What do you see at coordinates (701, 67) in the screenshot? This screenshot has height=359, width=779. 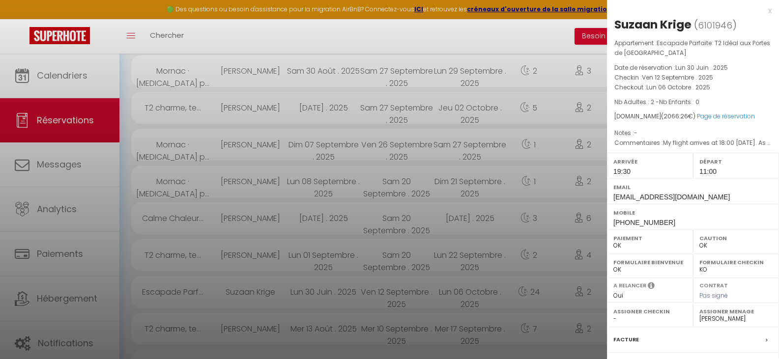 I see `span: Lun 30 Juin . 2025` at bounding box center [701, 67].